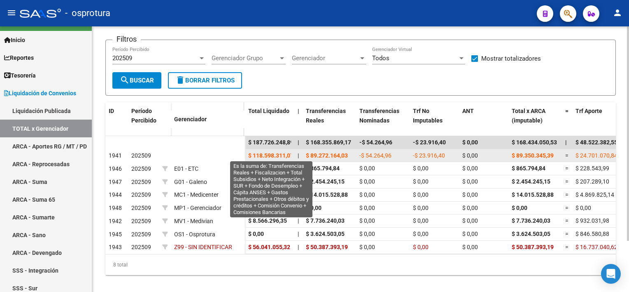 The image size is (629, 292). I want to click on mat-icon: person, so click(618, 13).